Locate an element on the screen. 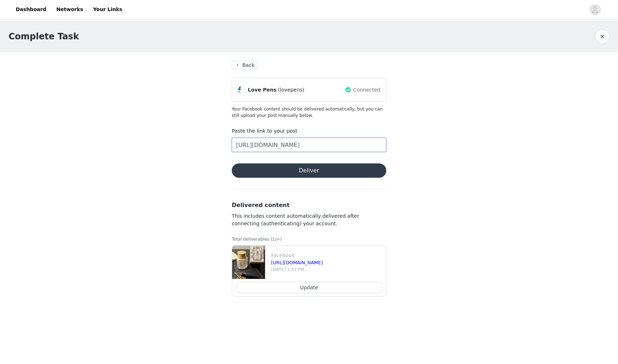  a: Networks is located at coordinates (69, 9).